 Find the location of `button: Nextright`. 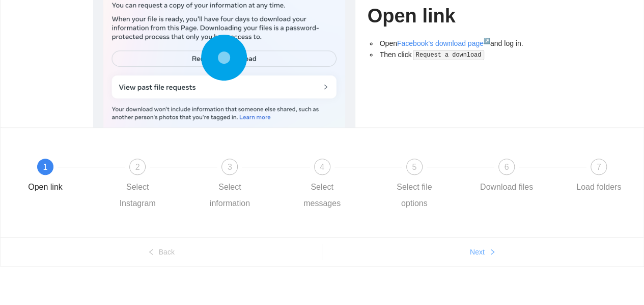

button: Nextright is located at coordinates (483, 252).